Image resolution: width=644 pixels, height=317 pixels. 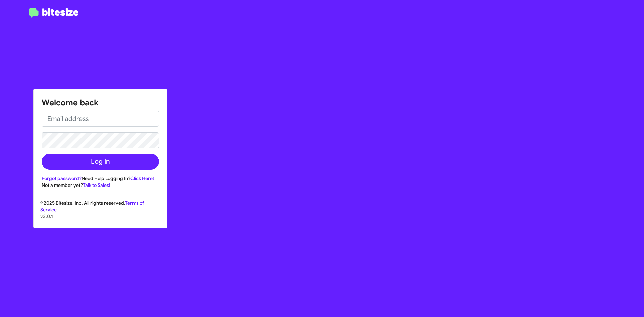 What do you see at coordinates (97, 185) in the screenshot?
I see `a: Talk to Sales!` at bounding box center [97, 185].